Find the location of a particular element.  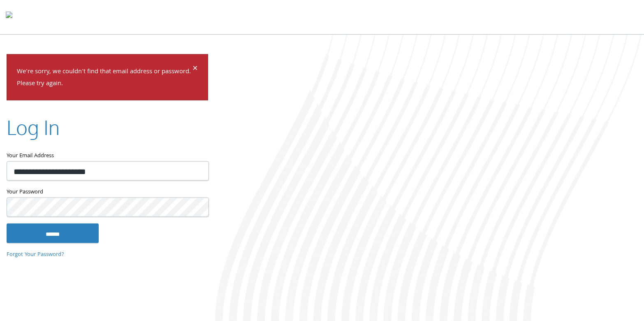

a: Forgot Your Password? is located at coordinates (36, 255).